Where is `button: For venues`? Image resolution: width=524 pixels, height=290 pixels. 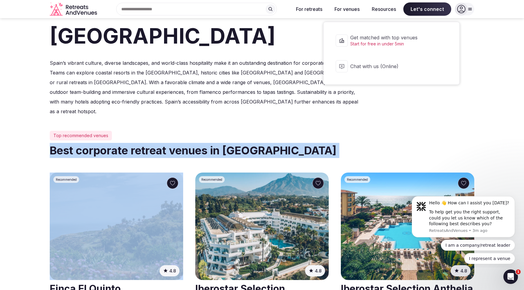
button: For venues is located at coordinates (347, 9).